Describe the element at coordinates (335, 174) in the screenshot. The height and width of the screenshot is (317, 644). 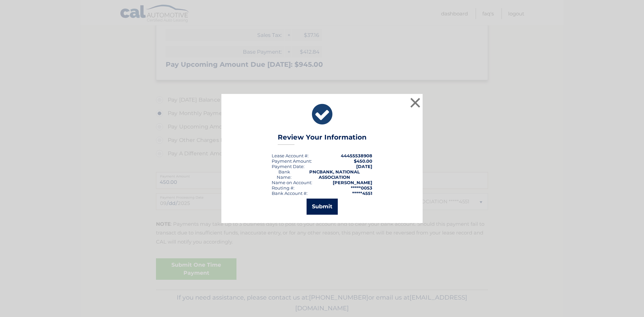
I see `strong: PNCBANK, NATIONAL ASSOCIATION` at that location.